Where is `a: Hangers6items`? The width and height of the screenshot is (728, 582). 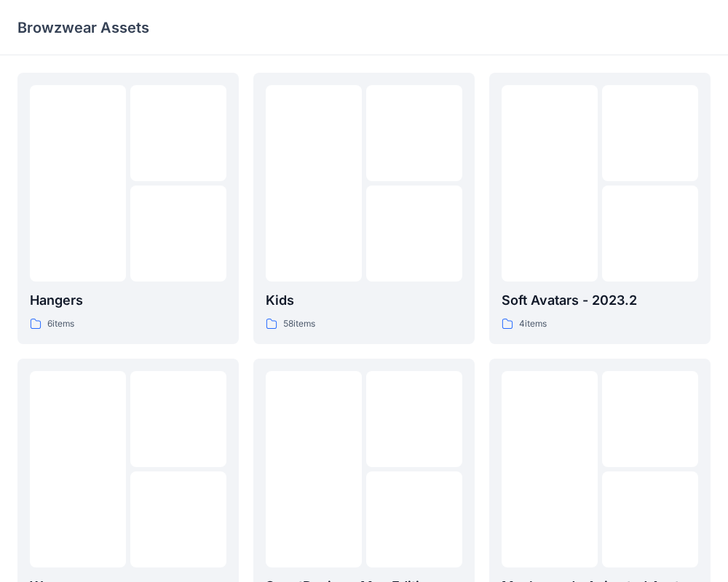 a: Hangers6items is located at coordinates (129, 208).